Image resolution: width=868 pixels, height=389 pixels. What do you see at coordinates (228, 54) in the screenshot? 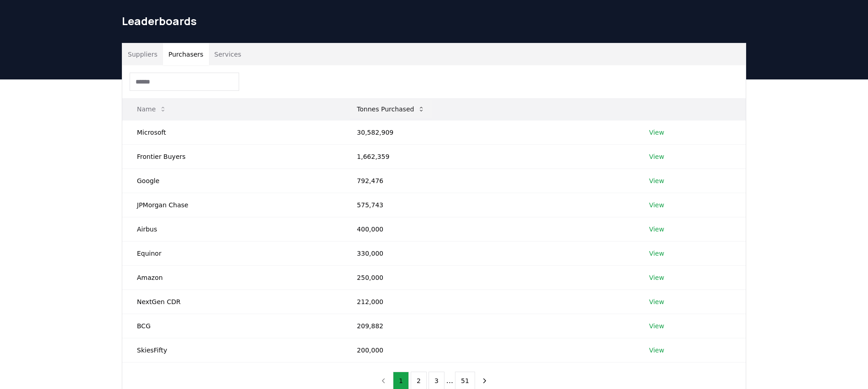
I see `button: Services` at bounding box center [228, 54].